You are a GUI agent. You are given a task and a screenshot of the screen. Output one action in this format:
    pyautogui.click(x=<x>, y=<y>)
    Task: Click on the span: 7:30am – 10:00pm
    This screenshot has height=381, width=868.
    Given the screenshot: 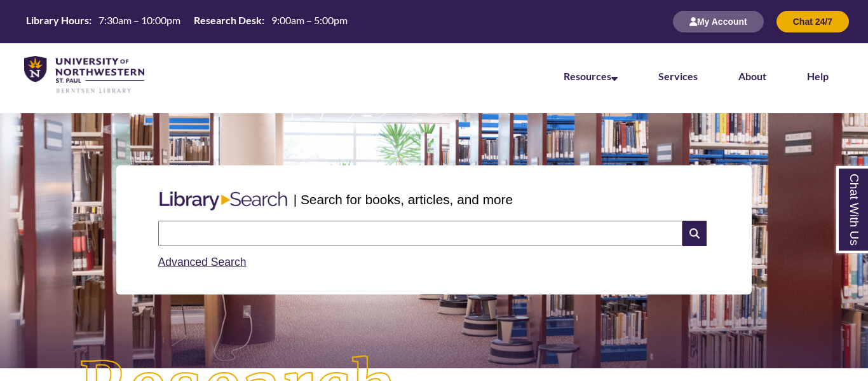 What is the action you would take?
    pyautogui.click(x=139, y=20)
    